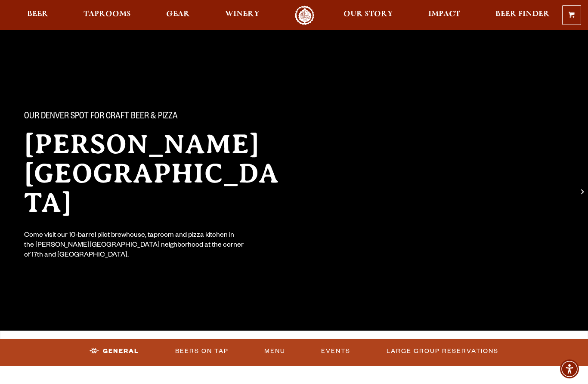  Describe the element at coordinates (522, 14) in the screenshot. I see `span: Beer Finder` at that location.